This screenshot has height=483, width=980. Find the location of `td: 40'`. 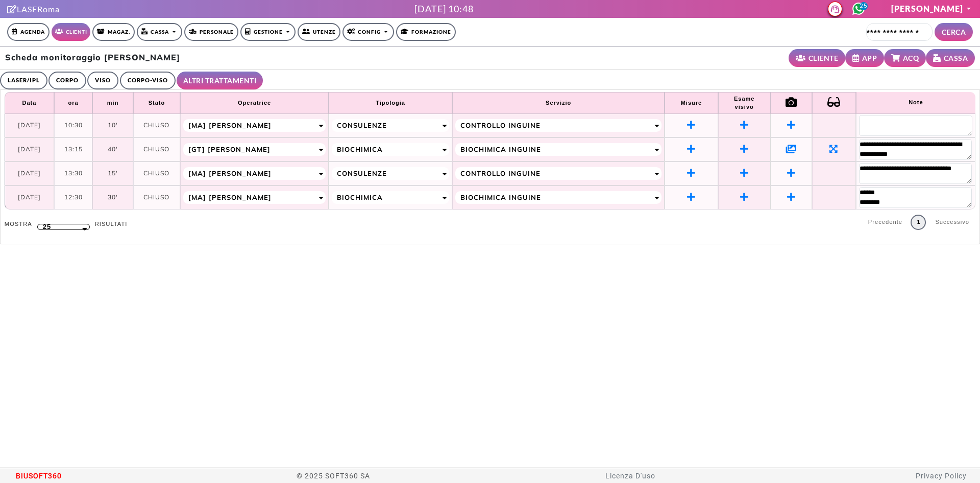

td: 40' is located at coordinates (112, 149).